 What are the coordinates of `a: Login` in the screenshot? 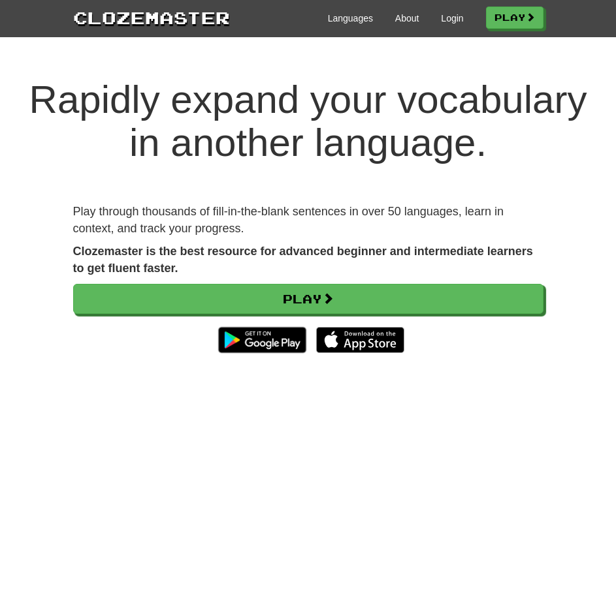 It's located at (452, 18).